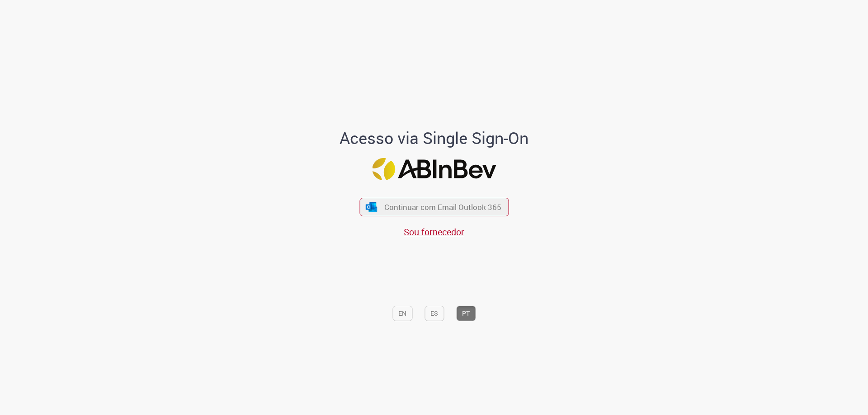 The height and width of the screenshot is (415, 868). Describe the element at coordinates (434, 207) in the screenshot. I see `button: ícone Azure/Microsoft 360 Continuar com Email Outlook 365` at that location.